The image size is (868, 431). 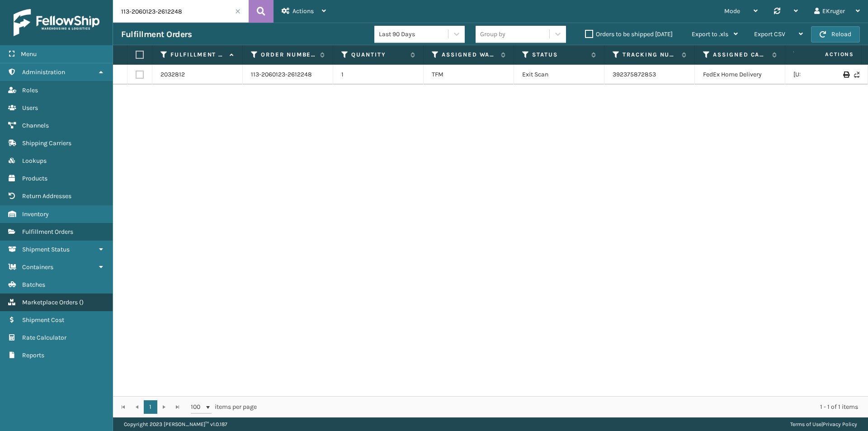 What do you see at coordinates (33, 355) in the screenshot?
I see `span: Reports` at bounding box center [33, 355].